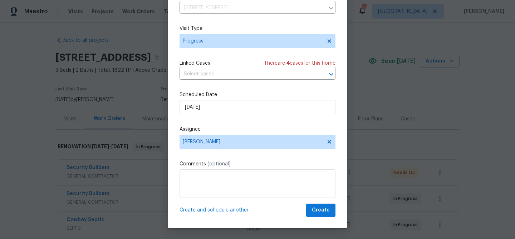  What do you see at coordinates (258, 164) in the screenshot?
I see `label: Comments` at bounding box center [258, 164].